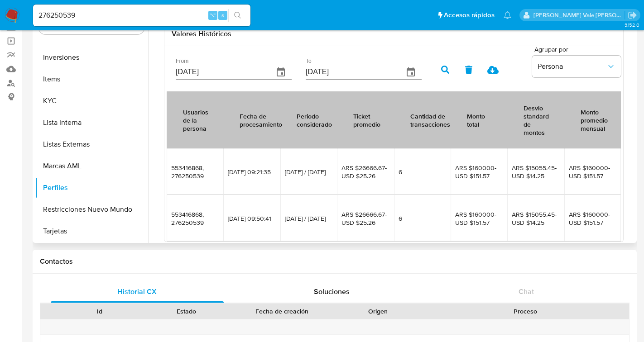 This screenshot has height=342, width=644. What do you see at coordinates (137, 291) in the screenshot?
I see `span: Historial CX` at bounding box center [137, 291].